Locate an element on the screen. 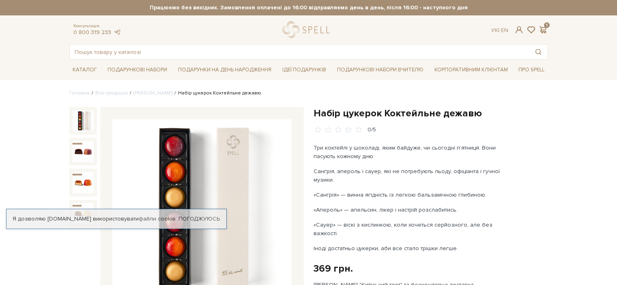 This screenshot has width=617, height=285. p: «Апероль» — апельсин, лікер і настрій розслабитись. is located at coordinates (409, 210).